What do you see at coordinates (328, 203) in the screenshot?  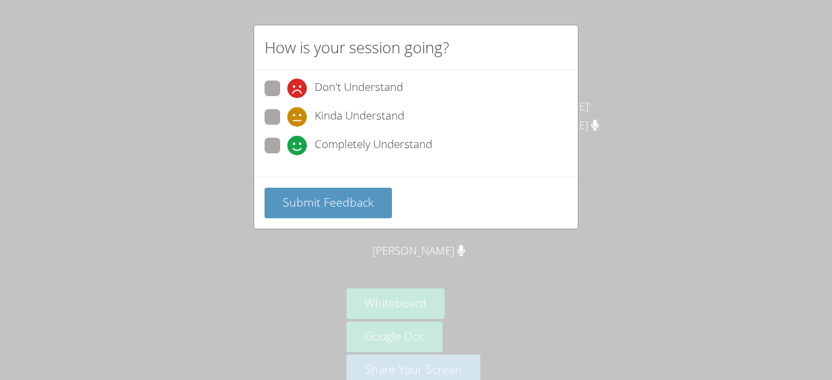 I see `button: Submit Feedback` at bounding box center [328, 203].